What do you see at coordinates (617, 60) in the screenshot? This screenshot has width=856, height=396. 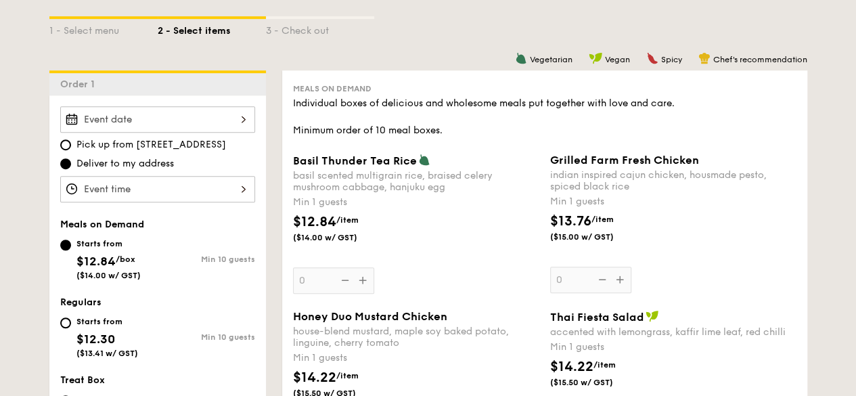 I see `span: Vegan` at bounding box center [617, 60].